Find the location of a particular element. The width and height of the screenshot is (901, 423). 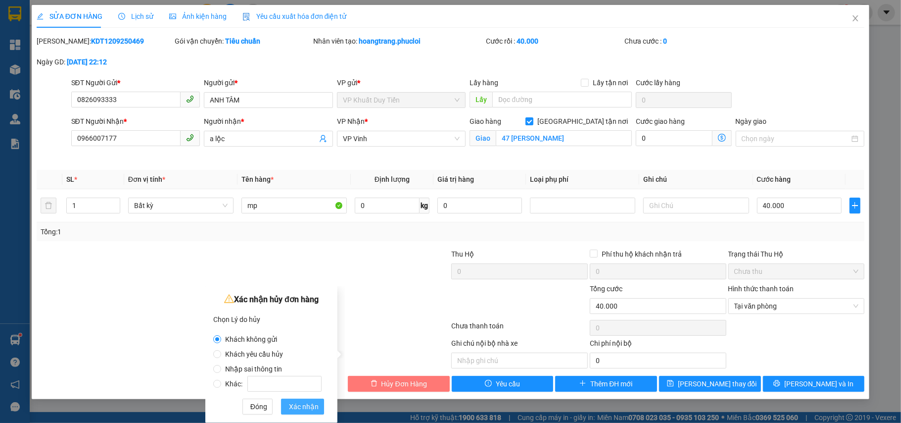

button: delete is located at coordinates (48, 205).